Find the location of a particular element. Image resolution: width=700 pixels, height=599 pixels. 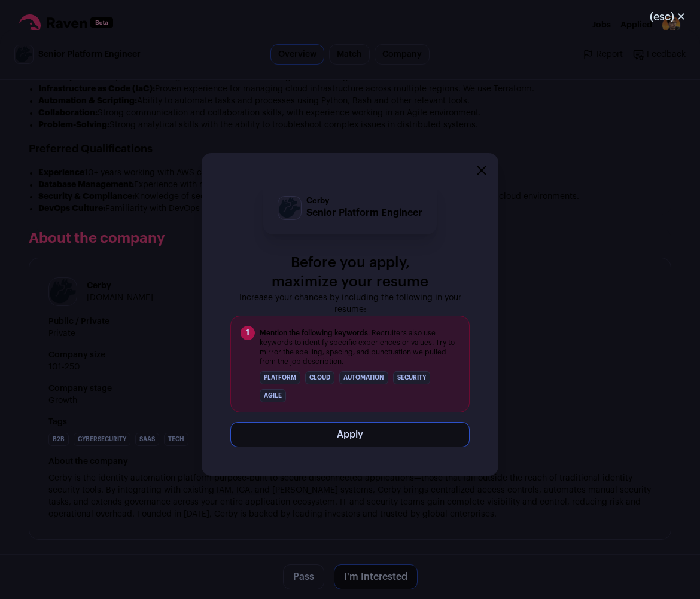

img: 1c52b4a5b09674e64a04e39f02ef6f7b72e596941c68d37144684350065cd016.png is located at coordinates (290, 208).